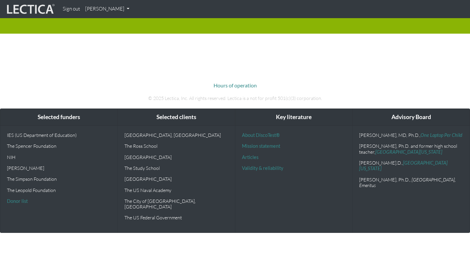  Describe the element at coordinates (176, 146) in the screenshot. I see `p: The Ross School` at that location.